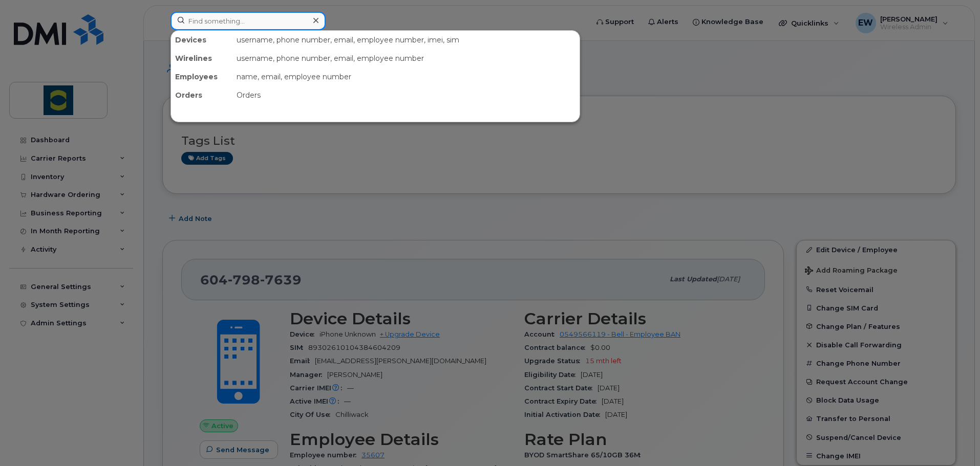 Image resolution: width=980 pixels, height=466 pixels. What do you see at coordinates (406, 40) in the screenshot?
I see `div: username, phone number, email, employee number, imei, sim` at bounding box center [406, 40].